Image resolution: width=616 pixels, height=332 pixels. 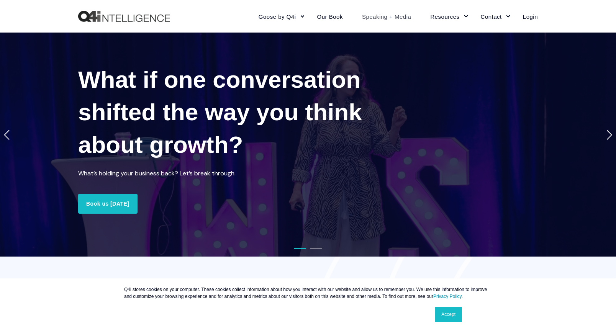 I want to click on p: Q4i stores cookies on your computer. These cookies collect information about how you interact wit..., so click(x=308, y=293).